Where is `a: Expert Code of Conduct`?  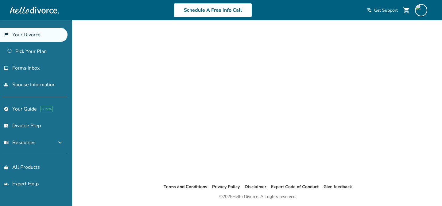
a: Expert Code of Conduct is located at coordinates (295, 186).